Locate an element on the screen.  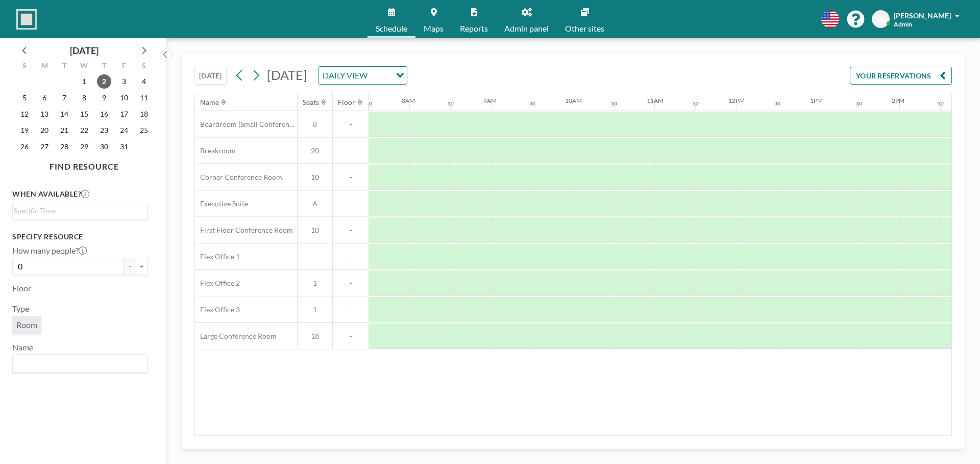
span: Friday, October 24, 2025 is located at coordinates (124, 130).